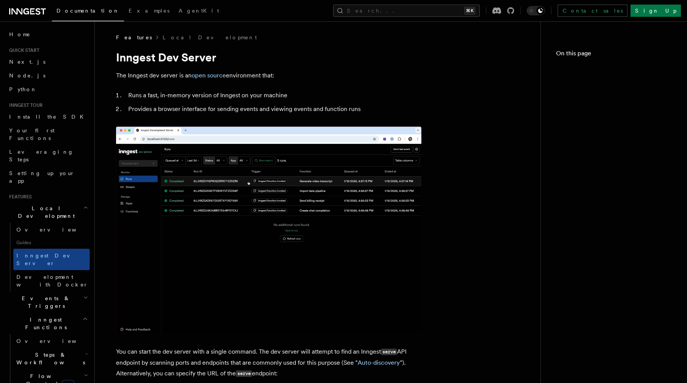 This screenshot has height=383, width=687. What do you see at coordinates (27, 62) in the screenshot?
I see `span: Next.js` at bounding box center [27, 62].